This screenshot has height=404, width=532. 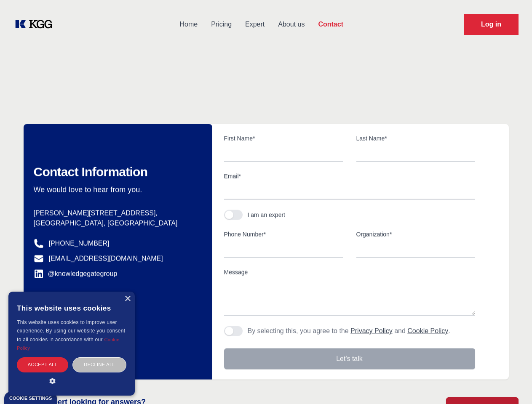 What do you see at coordinates (283, 139) in the screenshot?
I see `label: First Name*` at bounding box center [283, 139].